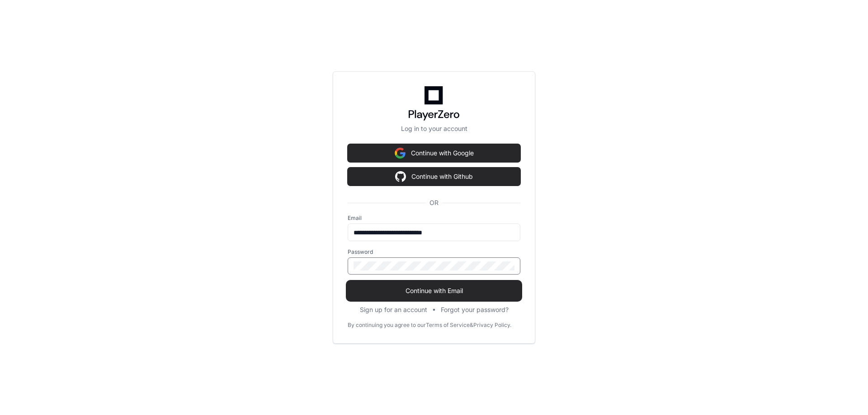 Image resolution: width=868 pixels, height=415 pixels. I want to click on button: Forgot your password?, so click(475, 310).